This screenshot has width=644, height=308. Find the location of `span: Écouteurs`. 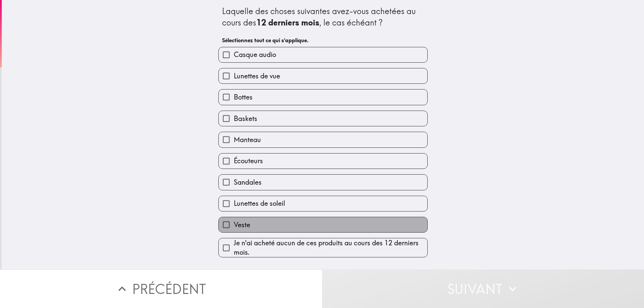

span: Écouteurs is located at coordinates (248, 161).